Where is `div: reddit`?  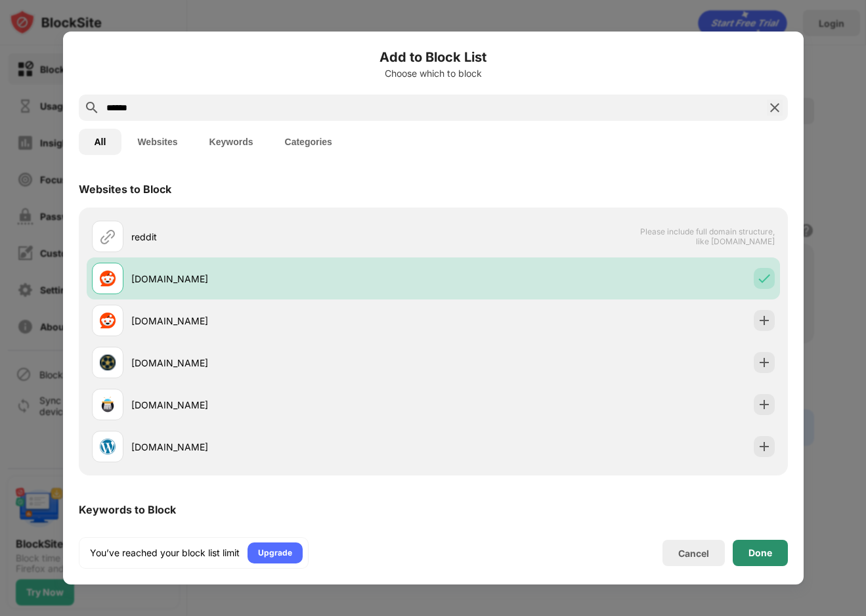
div: reddit is located at coordinates (282, 236).